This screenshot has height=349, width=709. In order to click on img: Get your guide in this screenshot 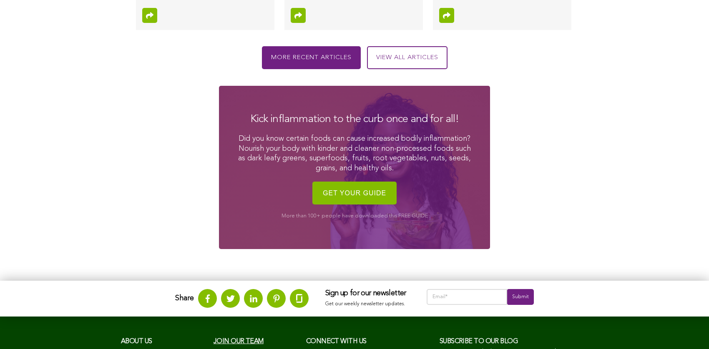, I will do `click(354, 193)`.